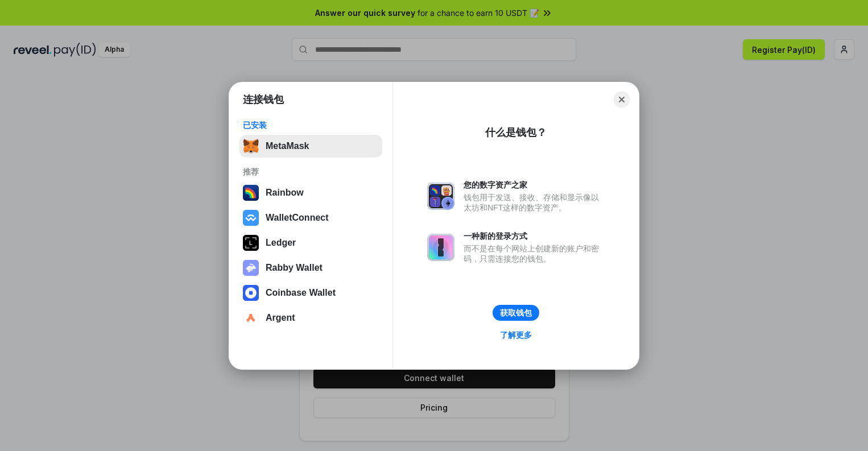 This screenshot has width=868, height=451. I want to click on button: Argent, so click(311, 318).